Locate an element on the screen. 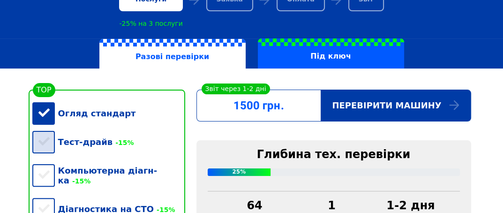 The width and height of the screenshot is (503, 213). div: Тест-драйв is located at coordinates (109, 141).